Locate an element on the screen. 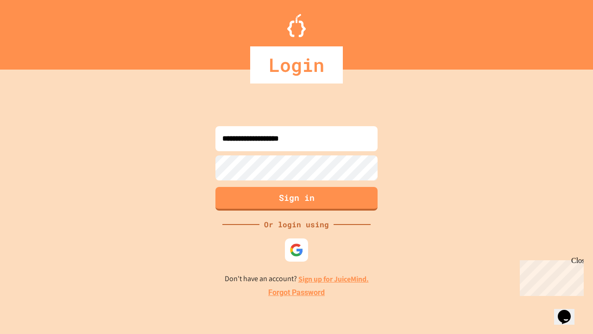 The height and width of the screenshot is (334, 593). div: Login is located at coordinates (297, 65).